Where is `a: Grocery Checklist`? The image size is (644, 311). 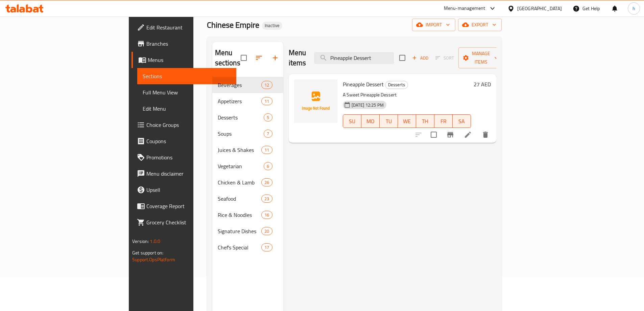
a: Grocery Checklist is located at coordinates (184, 222).